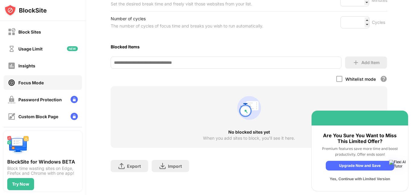  I want to click on img: block-off.svg, so click(11, 32).